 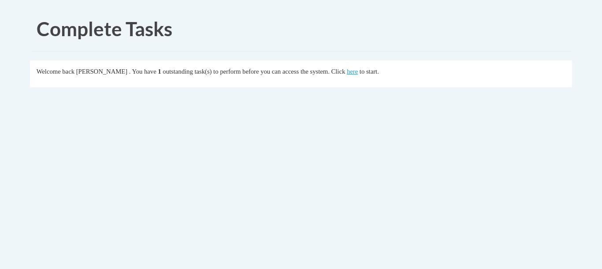 I want to click on span: . You have, so click(x=143, y=71).